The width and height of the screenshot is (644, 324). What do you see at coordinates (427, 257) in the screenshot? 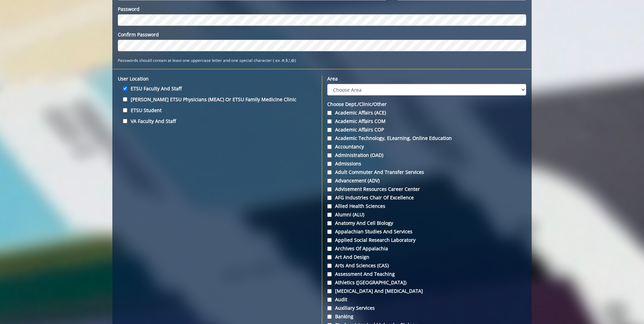
I see `label: Art and Design` at bounding box center [427, 257].